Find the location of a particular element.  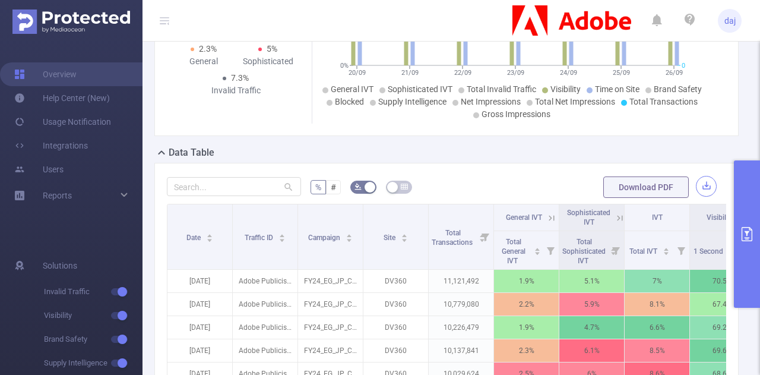

a: Integrations is located at coordinates (51, 145).